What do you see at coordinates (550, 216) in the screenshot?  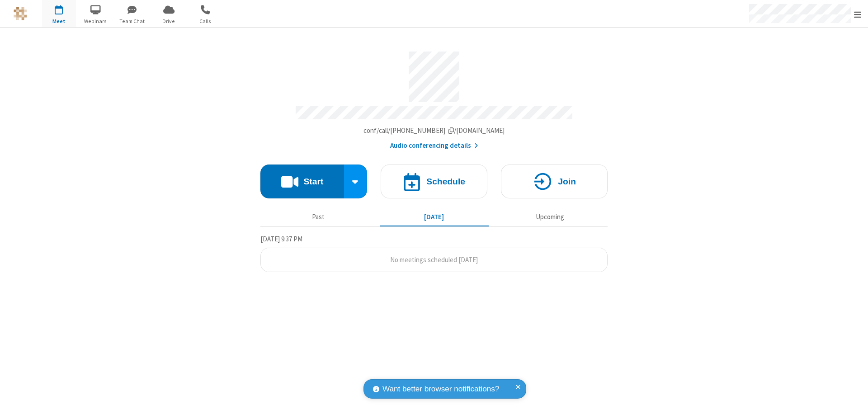 I see `button: Upcoming` at bounding box center [550, 216].